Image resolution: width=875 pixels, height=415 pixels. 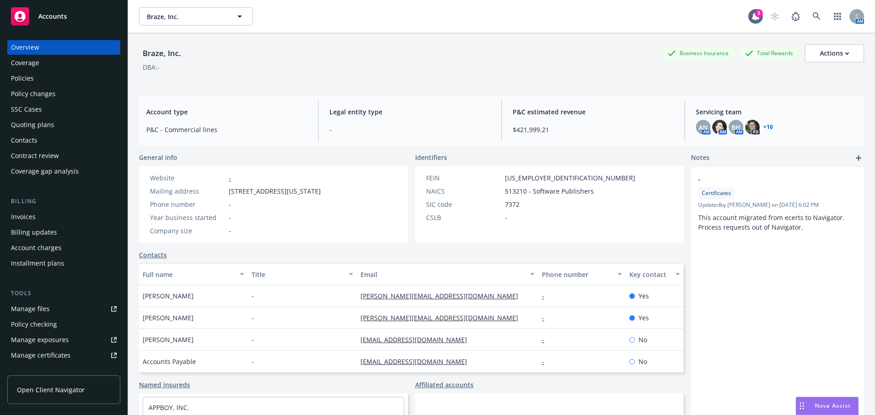 What do you see at coordinates (838, 16) in the screenshot?
I see `a: Switch app` at bounding box center [838, 16].